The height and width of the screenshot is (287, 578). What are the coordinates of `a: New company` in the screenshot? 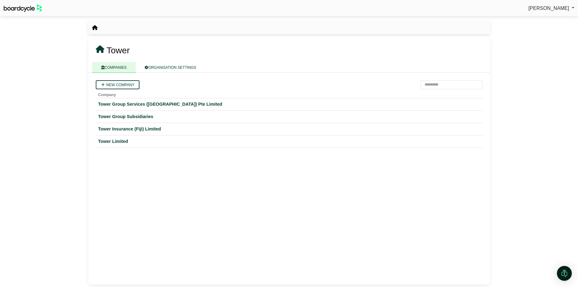 It's located at (117, 85).